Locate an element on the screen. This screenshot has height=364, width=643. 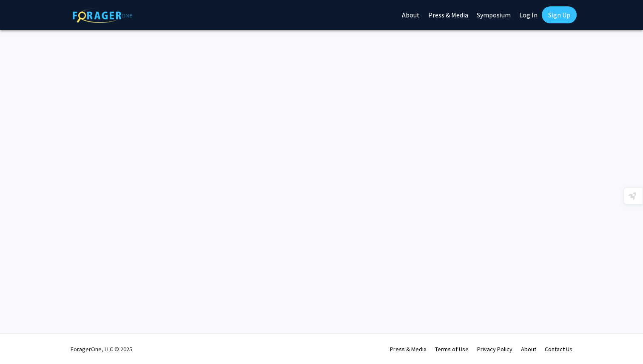
a: Contact Us is located at coordinates (558, 349).